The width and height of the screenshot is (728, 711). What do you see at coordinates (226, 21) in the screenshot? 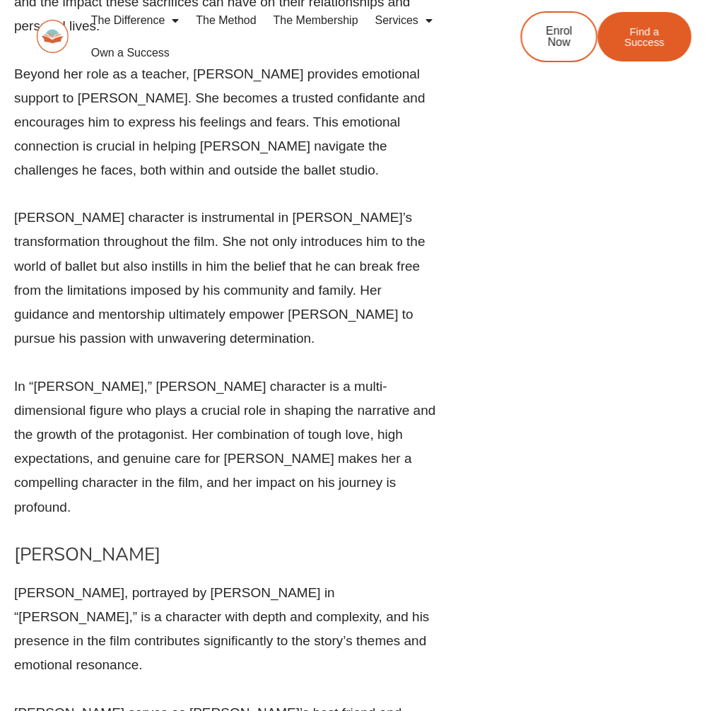
I see `a: The Method` at bounding box center [226, 21].